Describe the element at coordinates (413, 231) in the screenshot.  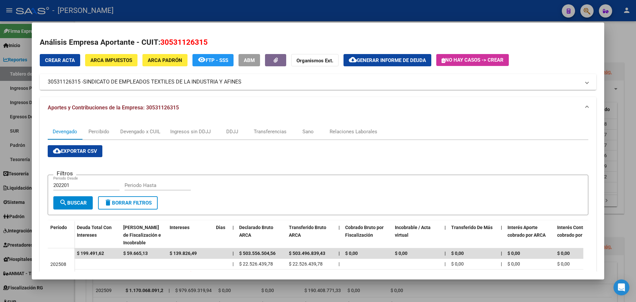
I see `span: Incobrable / Acta virtual` at that location.